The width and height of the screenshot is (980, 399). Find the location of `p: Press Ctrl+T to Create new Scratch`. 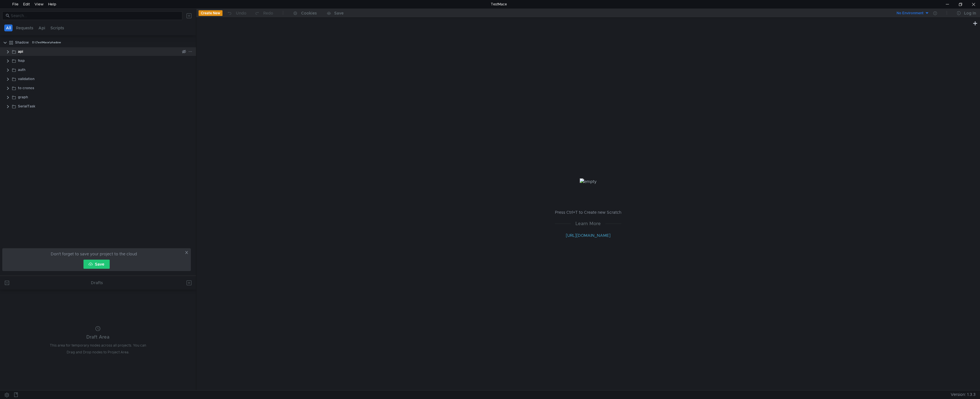

p: Press Ctrl+T to Create new Scratch is located at coordinates (588, 213).